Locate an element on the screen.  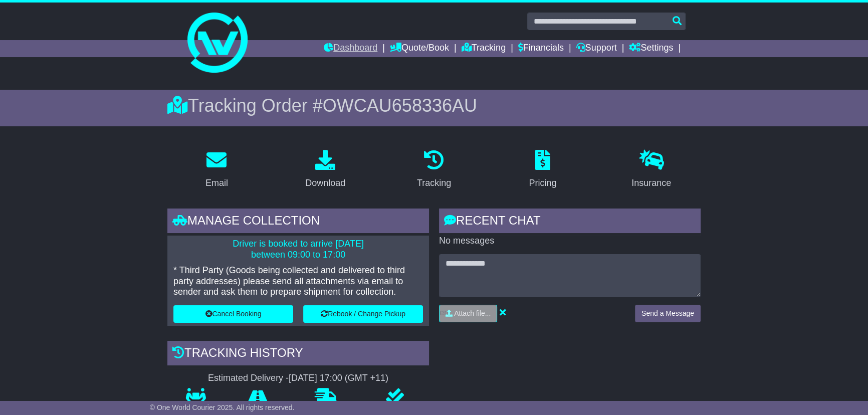
div: RECENT CHAT is located at coordinates (570, 222).